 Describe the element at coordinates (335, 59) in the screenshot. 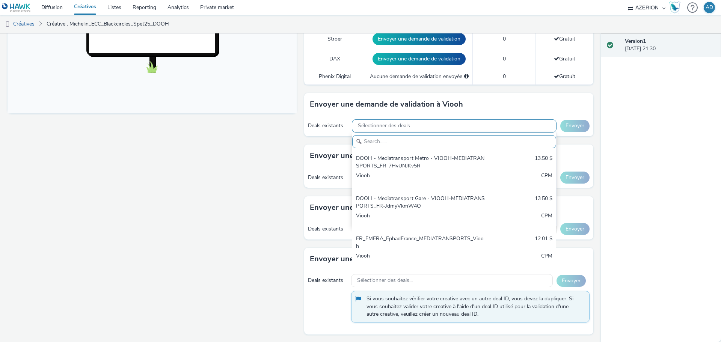

I see `td: DAX` at that location.